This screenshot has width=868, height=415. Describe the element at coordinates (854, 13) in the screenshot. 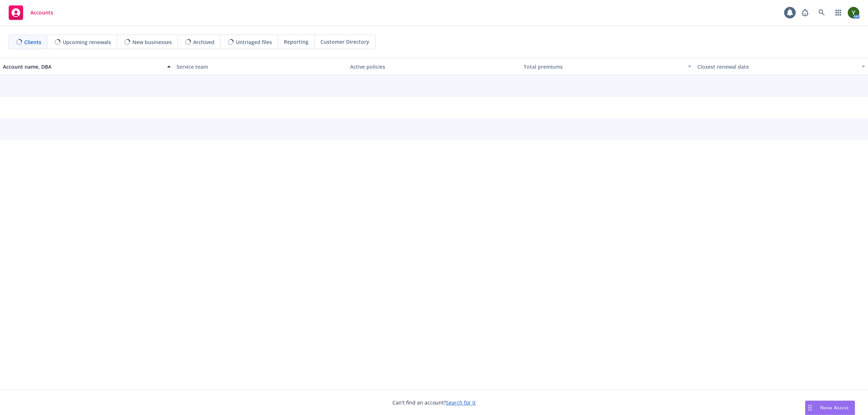

I see `img: photo` at that location.